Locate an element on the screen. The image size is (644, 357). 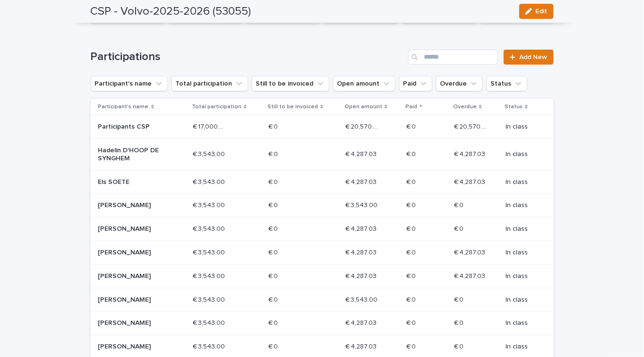
span: Add New is located at coordinates (533, 57).